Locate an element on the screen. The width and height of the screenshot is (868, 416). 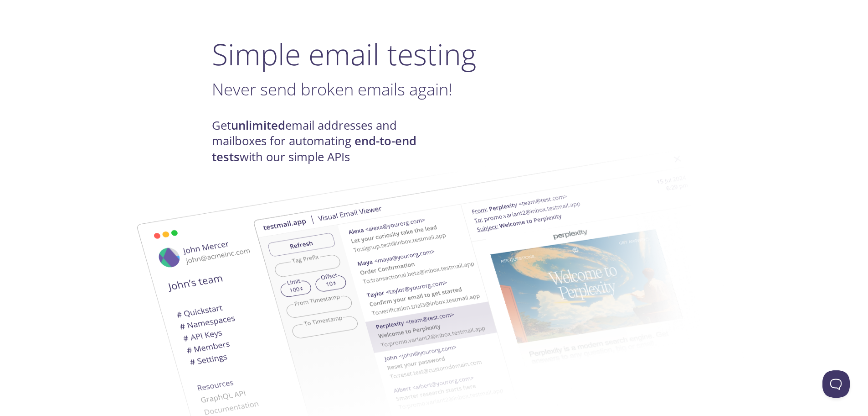
h1: Simple email testing is located at coordinates (435, 54).